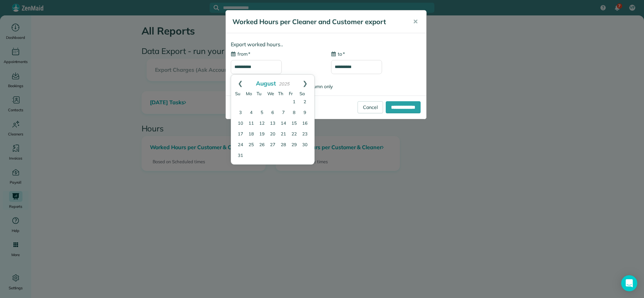  What do you see at coordinates (259, 94) in the screenshot?
I see `span: Tuesday` at bounding box center [259, 94].